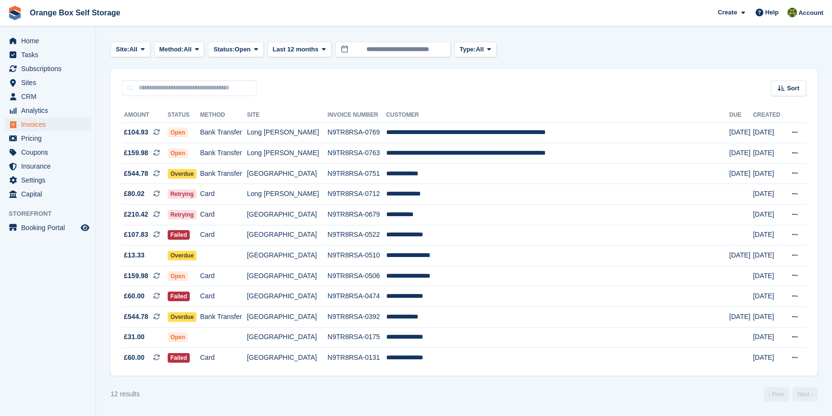 The width and height of the screenshot is (832, 416). I want to click on span: Type:, so click(468, 50).